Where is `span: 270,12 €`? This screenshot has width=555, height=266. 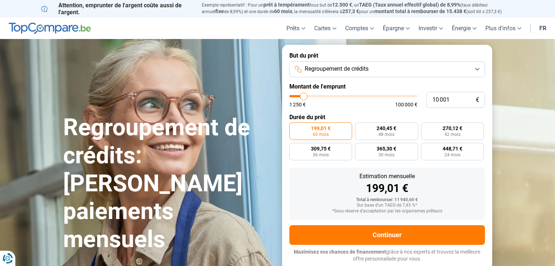
span: 270,12 € is located at coordinates (452, 128).